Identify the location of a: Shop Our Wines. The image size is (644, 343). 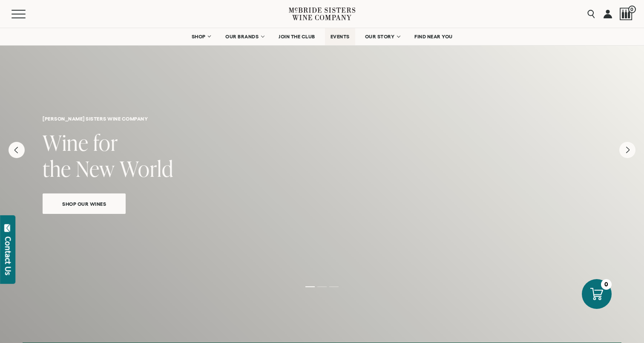
(84, 204).